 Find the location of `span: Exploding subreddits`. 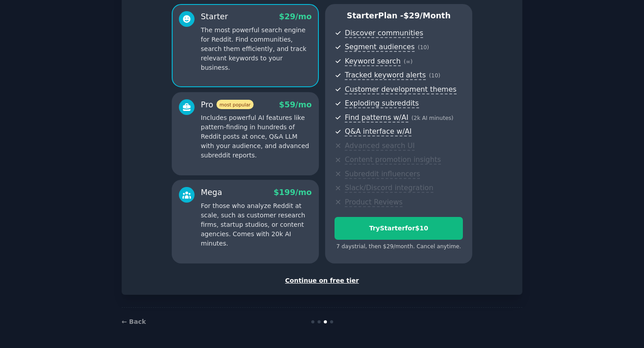

span: Exploding subreddits is located at coordinates (382, 103).